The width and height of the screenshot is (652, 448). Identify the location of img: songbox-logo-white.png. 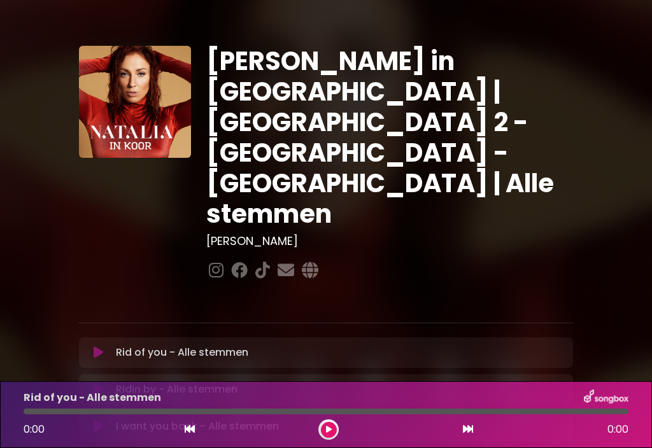
(606, 398).